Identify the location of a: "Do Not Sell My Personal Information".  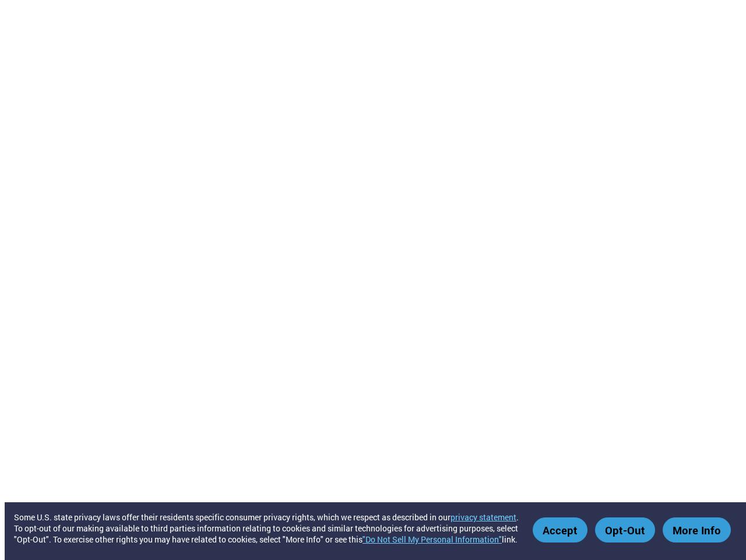
(432, 539).